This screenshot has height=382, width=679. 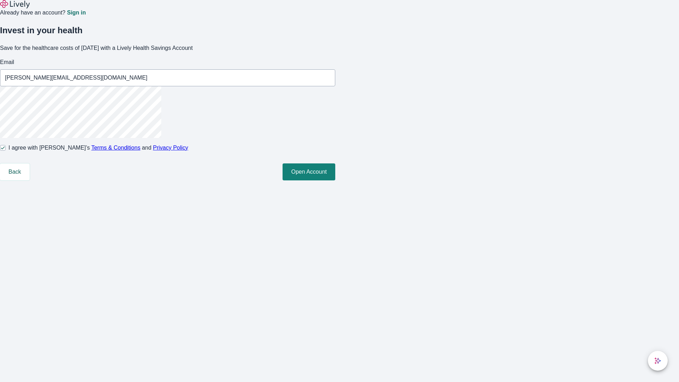 I want to click on a: Terms & Conditions, so click(x=116, y=147).